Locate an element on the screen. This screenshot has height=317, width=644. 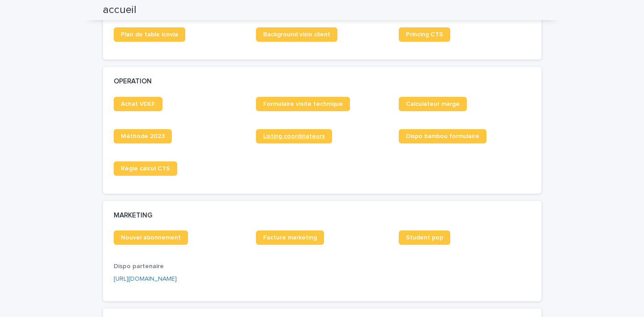
span: Listing coordinateurs is located at coordinates (294, 137).